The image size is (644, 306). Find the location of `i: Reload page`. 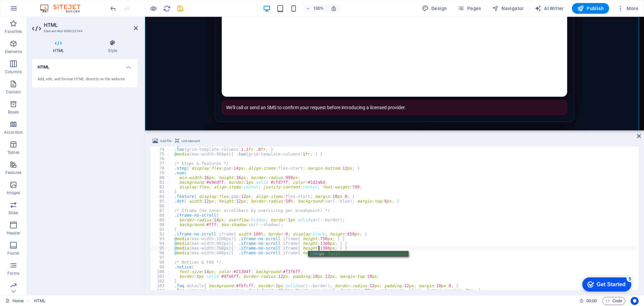

i: Reload page is located at coordinates (167, 9).